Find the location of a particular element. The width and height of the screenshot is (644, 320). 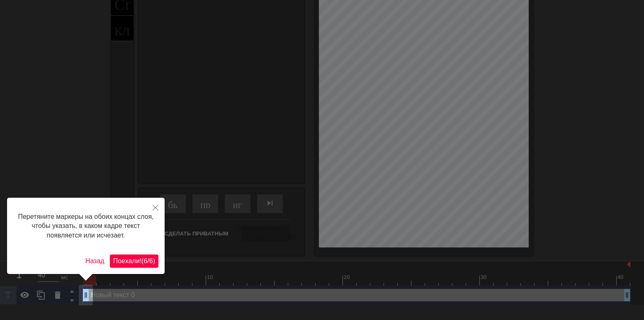

button: Назад is located at coordinates (95, 261).